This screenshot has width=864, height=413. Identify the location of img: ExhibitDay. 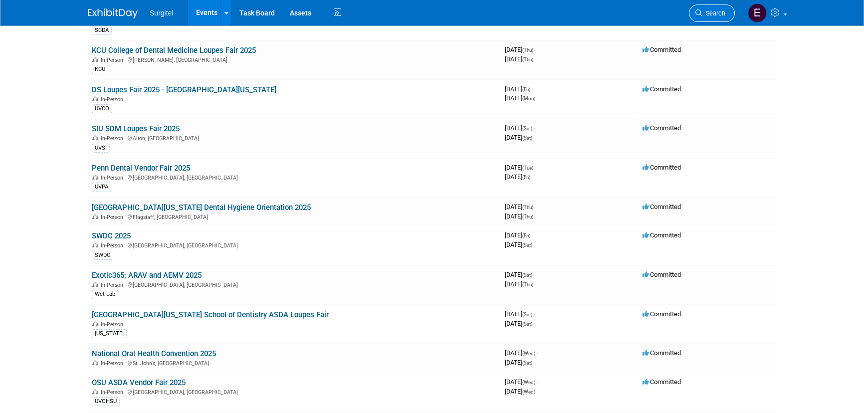
(113, 13).